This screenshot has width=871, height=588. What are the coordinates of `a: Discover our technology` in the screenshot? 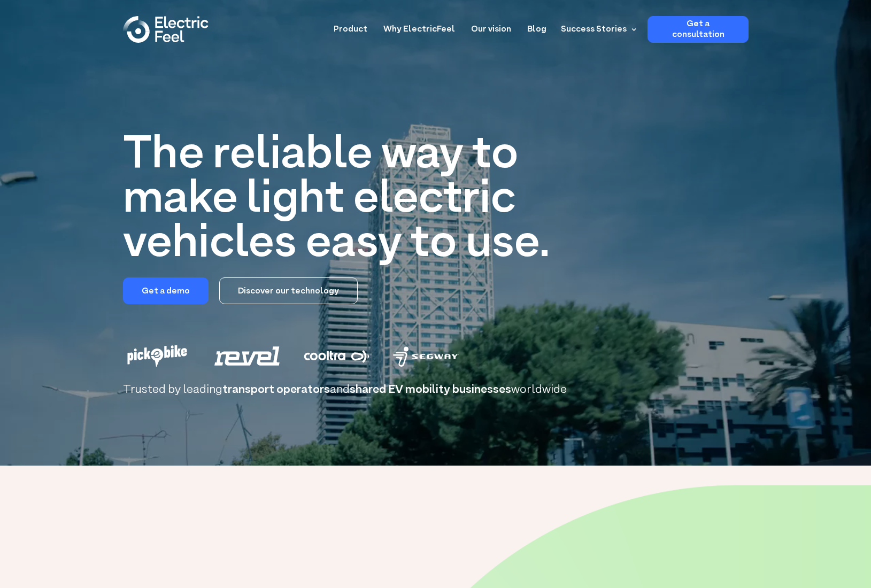 It's located at (288, 291).